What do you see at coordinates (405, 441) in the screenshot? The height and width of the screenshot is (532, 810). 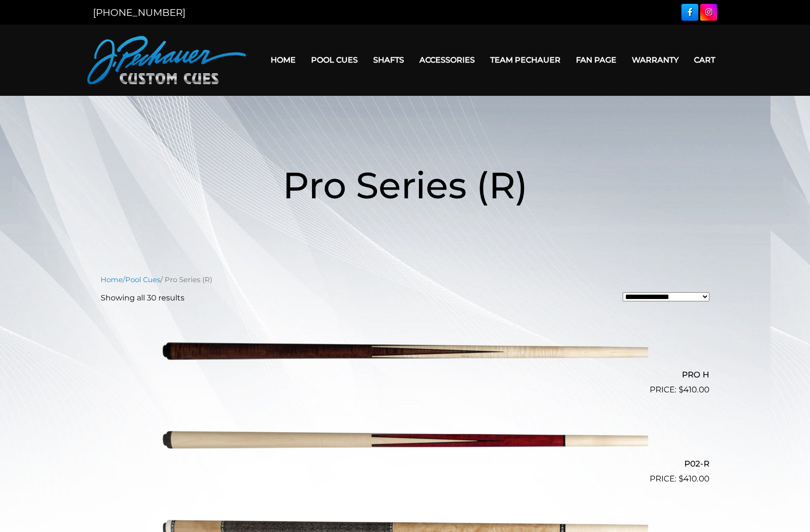 I see `img: P02-R` at bounding box center [405, 441].